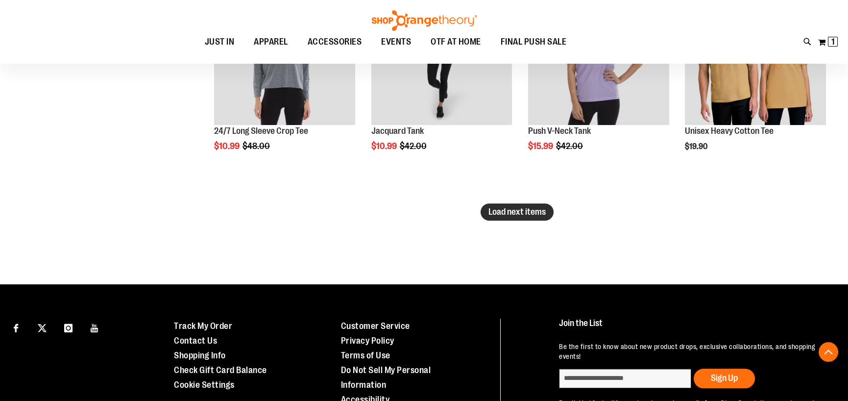  Describe the element at coordinates (517, 212) in the screenshot. I see `button: Load next items` at that location.